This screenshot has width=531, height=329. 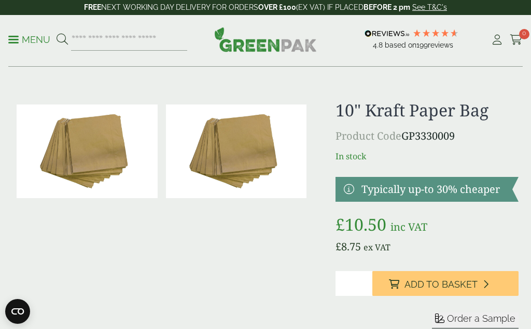 I want to click on a: See T&C's, so click(x=429, y=7).